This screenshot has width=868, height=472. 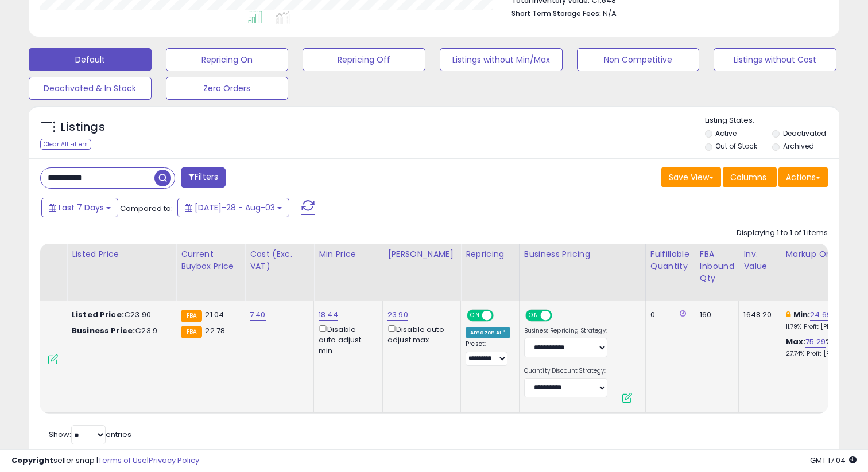 What do you see at coordinates (610, 13) in the screenshot?
I see `span: N/A` at bounding box center [610, 13].